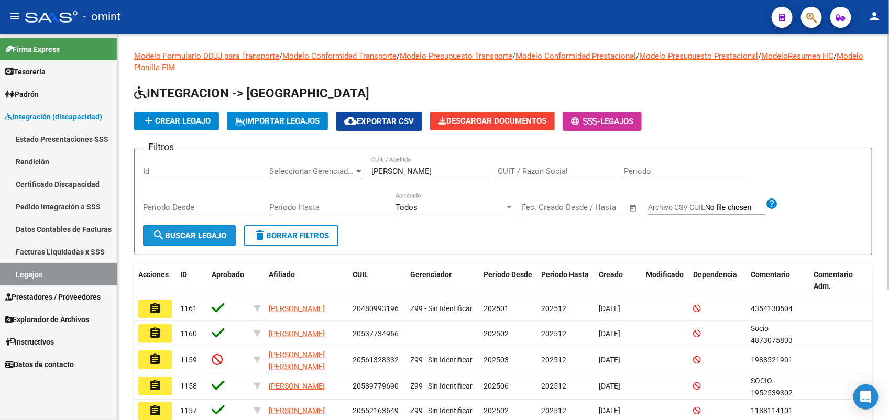  Describe the element at coordinates (102, 17) in the screenshot. I see `span: - omint` at that location.